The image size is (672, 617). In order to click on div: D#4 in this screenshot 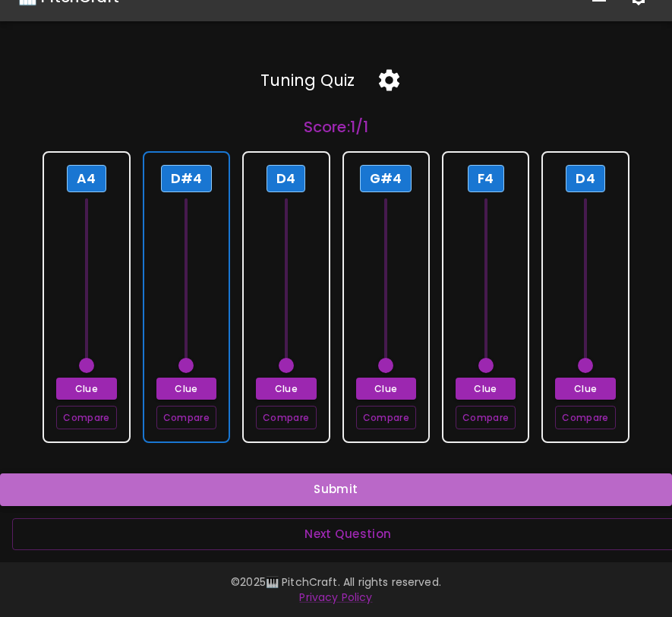, I will do `click(186, 179)`.